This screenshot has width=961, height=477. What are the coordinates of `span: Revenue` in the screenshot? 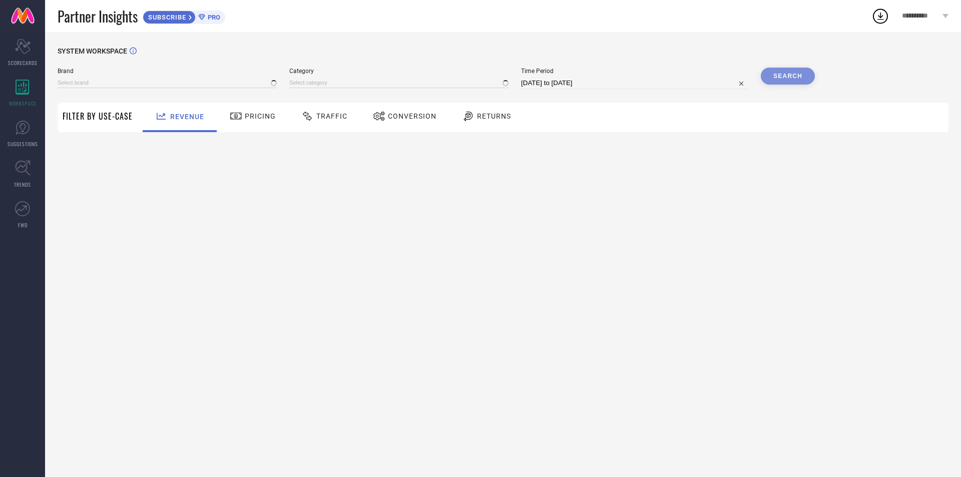 It's located at (187, 117).